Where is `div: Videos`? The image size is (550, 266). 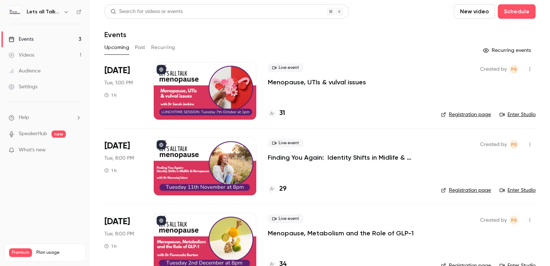 div: Videos is located at coordinates (21, 55).